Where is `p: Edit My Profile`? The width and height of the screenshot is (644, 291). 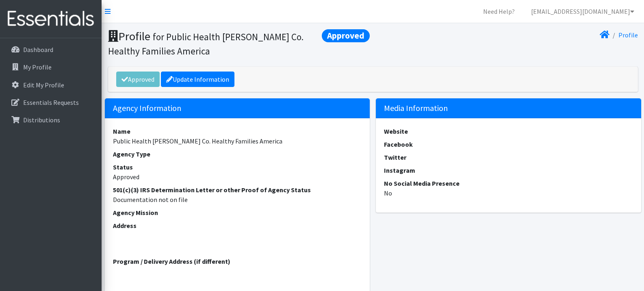 p: Edit My Profile is located at coordinates (44, 85).